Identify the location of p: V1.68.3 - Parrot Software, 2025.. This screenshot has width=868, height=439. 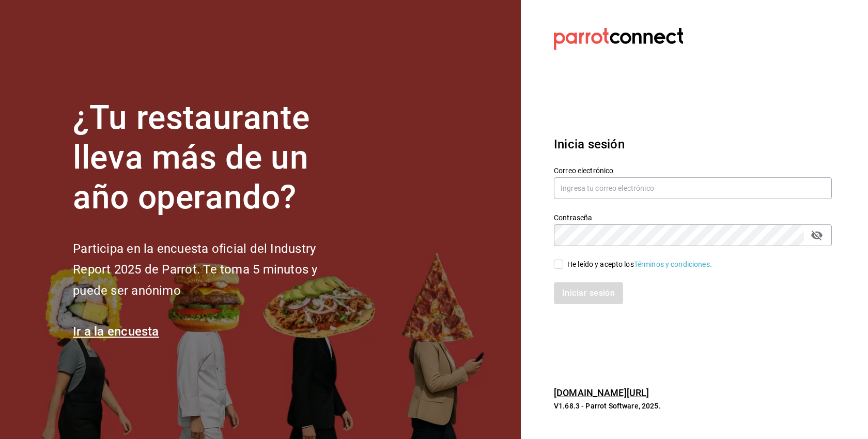
(693, 406).